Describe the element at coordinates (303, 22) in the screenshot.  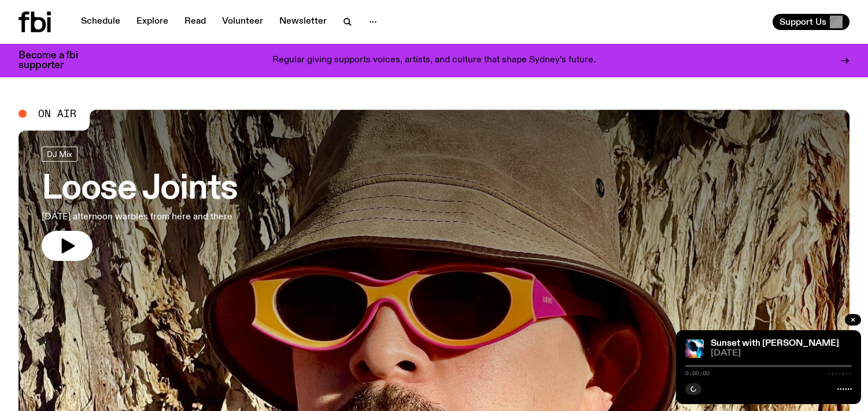
I see `a: Newsletter` at that location.